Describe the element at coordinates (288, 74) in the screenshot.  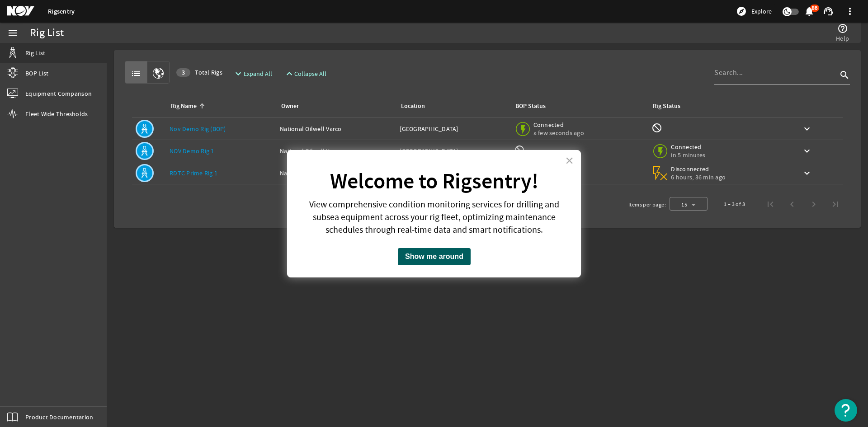
I see `mat-icon: expand_less` at that location.